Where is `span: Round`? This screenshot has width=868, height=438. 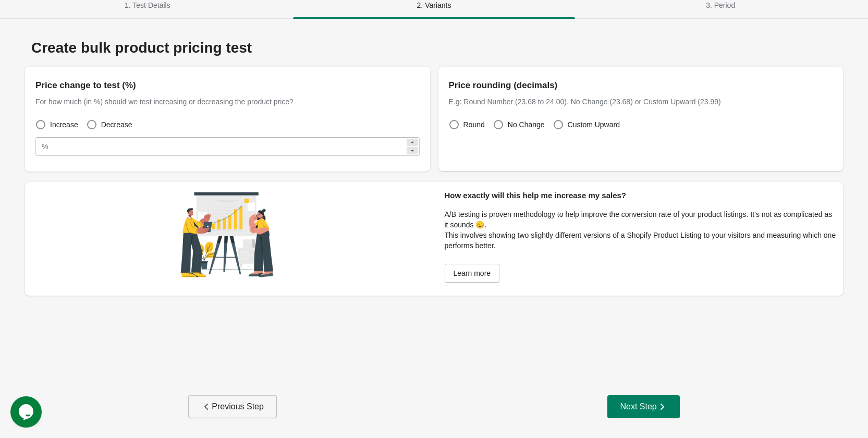 span: Round is located at coordinates (474, 125).